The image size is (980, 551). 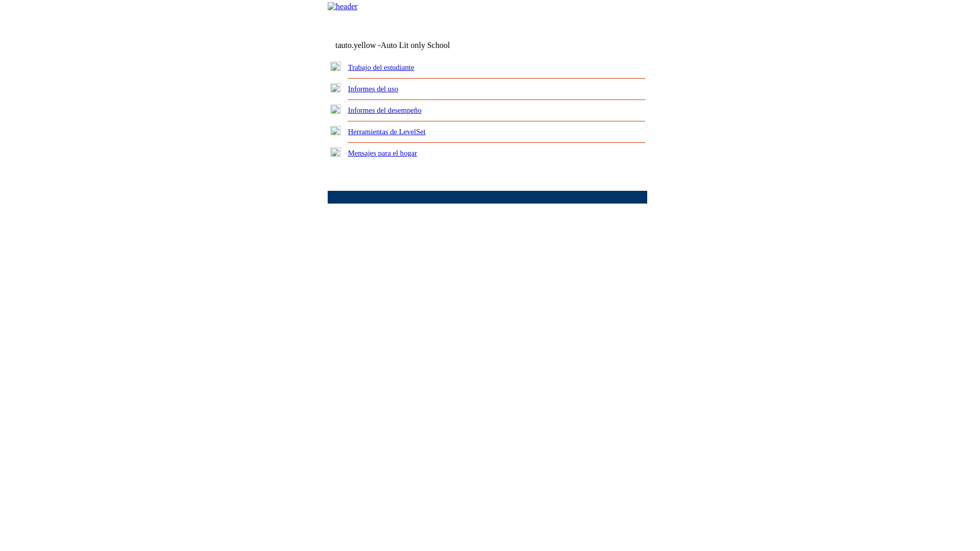 I want to click on a: Informes del uso, so click(x=373, y=89).